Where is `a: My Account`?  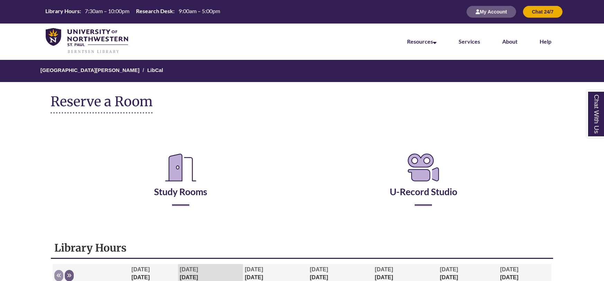
a: My Account is located at coordinates (492, 11).